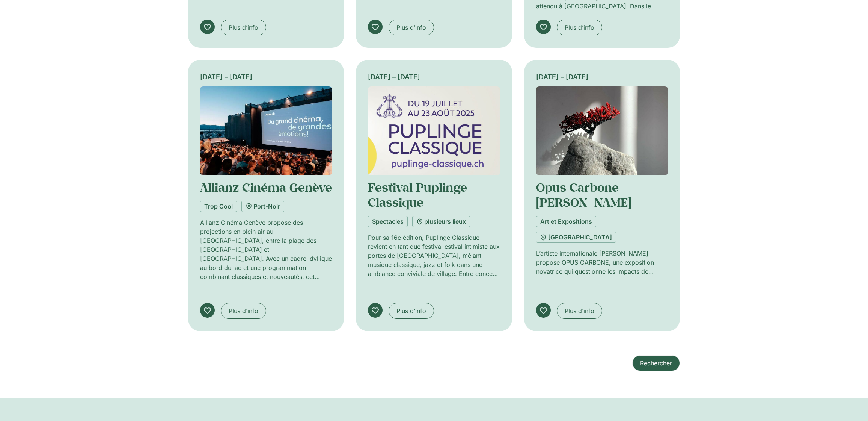 This screenshot has height=421, width=868. Describe the element at coordinates (266, 131) in the screenshot. I see `img: Coolturalia - Allianz Cinéma Genève` at that location.